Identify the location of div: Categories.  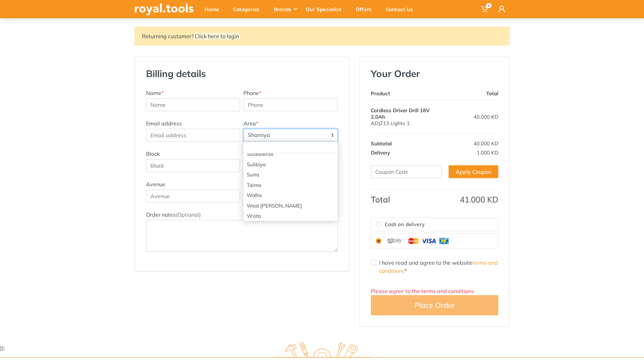
(249, 9).